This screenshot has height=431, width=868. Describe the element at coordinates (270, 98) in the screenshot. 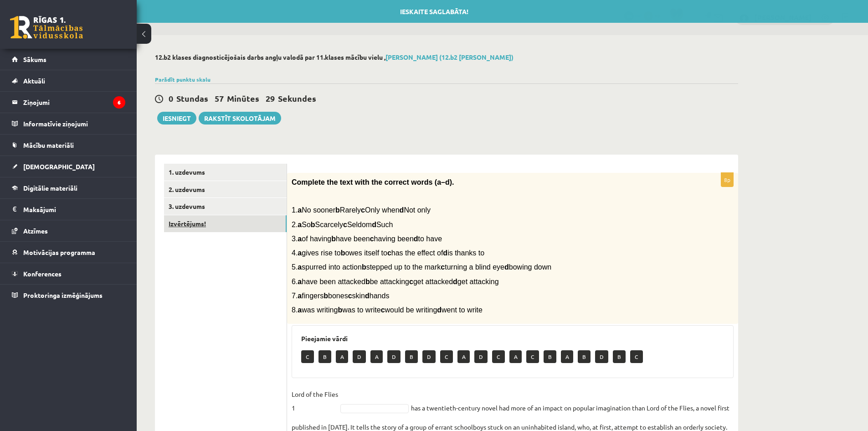

I see `span: 29` at that location.